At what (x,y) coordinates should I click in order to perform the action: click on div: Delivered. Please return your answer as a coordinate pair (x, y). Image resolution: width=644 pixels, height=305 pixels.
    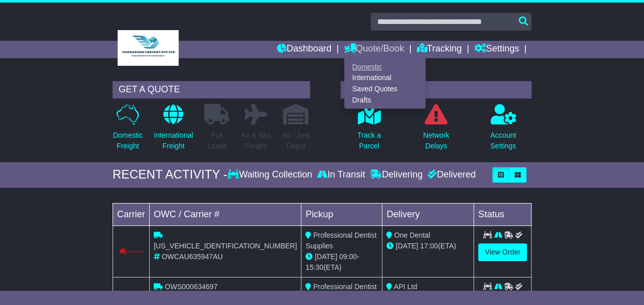
    Looking at the image, I should click on (450, 175).